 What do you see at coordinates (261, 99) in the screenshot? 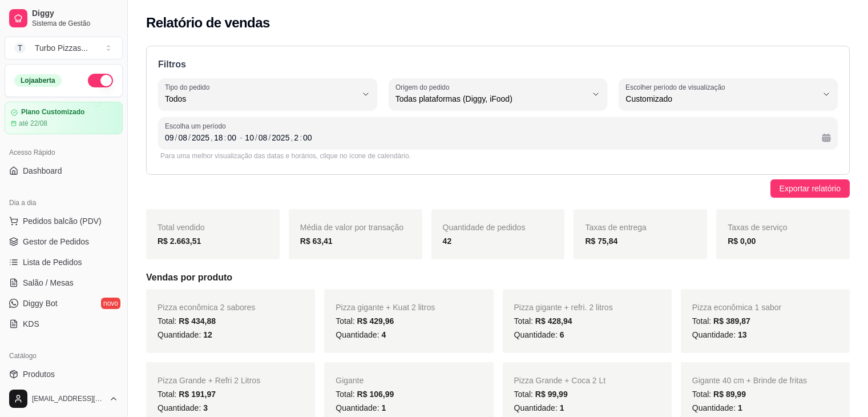
I see `span: Todos` at bounding box center [261, 99].